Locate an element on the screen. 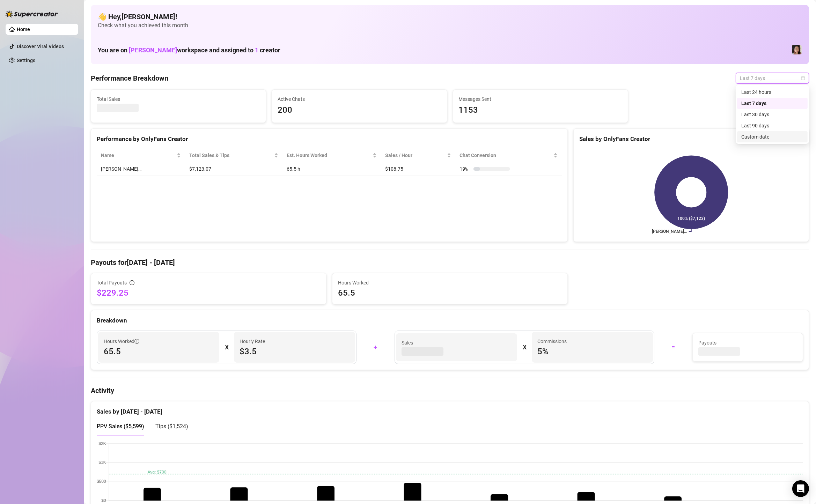 The height and width of the screenshot is (504, 816). span: Active Chats is located at coordinates (359, 99).